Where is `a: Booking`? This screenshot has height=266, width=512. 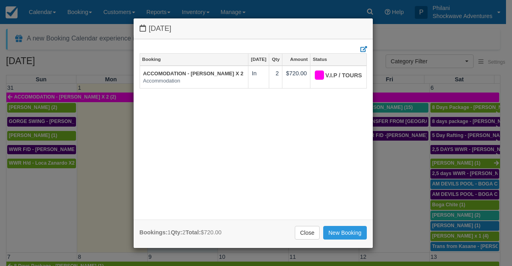 a: Booking is located at coordinates (194, 59).